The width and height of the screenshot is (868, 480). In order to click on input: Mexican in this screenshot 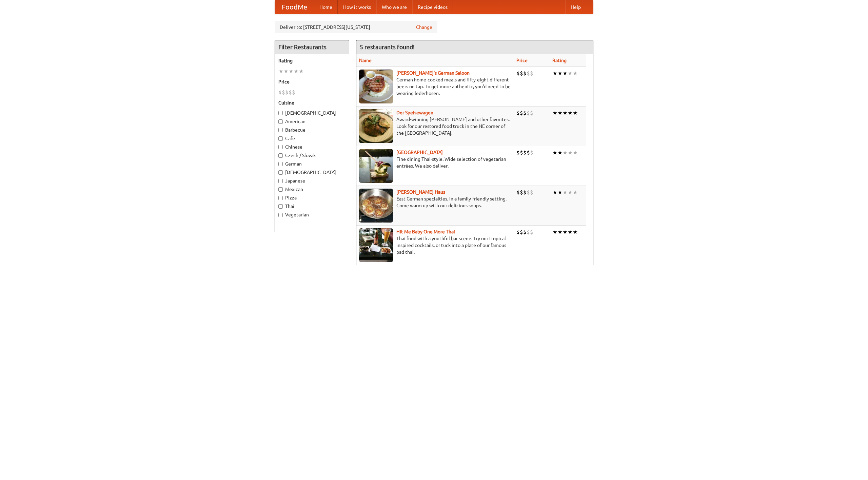, I will do `click(281, 190)`.